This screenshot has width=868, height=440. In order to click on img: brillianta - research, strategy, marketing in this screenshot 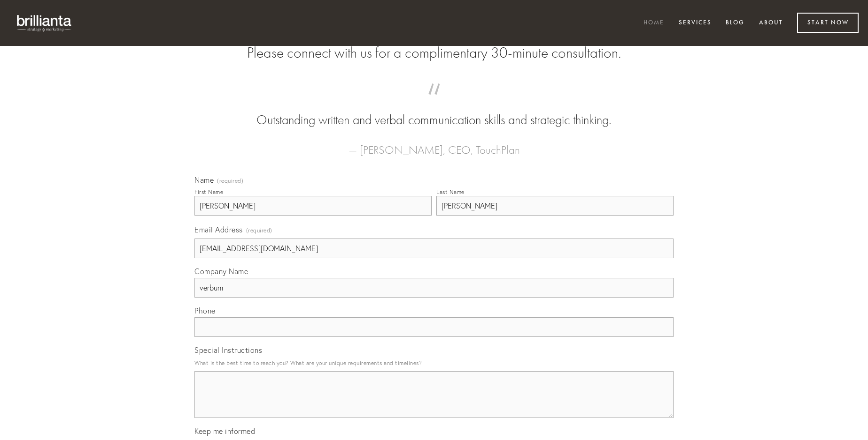, I will do `click(45, 23)`.